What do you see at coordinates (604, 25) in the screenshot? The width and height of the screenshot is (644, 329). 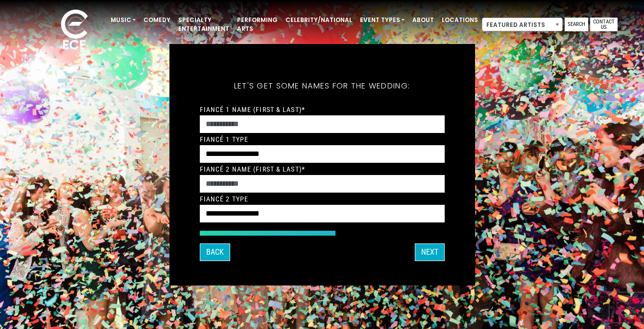 I see `a: Contact Us` at bounding box center [604, 25].